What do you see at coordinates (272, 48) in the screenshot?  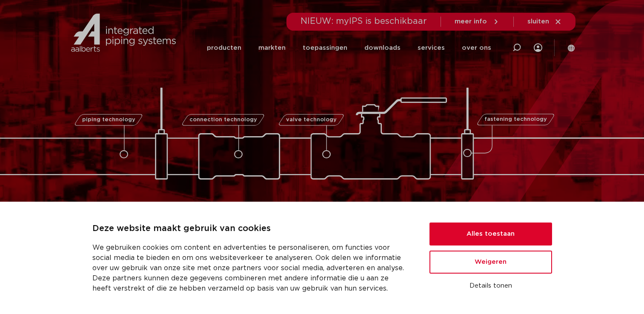 I see `a: markten` at bounding box center [272, 48].